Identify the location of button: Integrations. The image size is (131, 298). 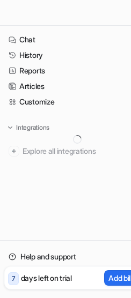
(28, 128).